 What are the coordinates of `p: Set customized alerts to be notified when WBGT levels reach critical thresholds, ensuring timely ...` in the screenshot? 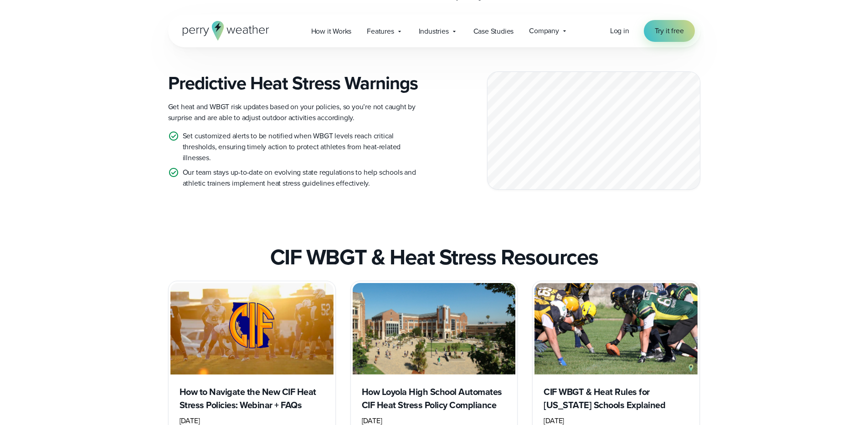 It's located at (305, 147).